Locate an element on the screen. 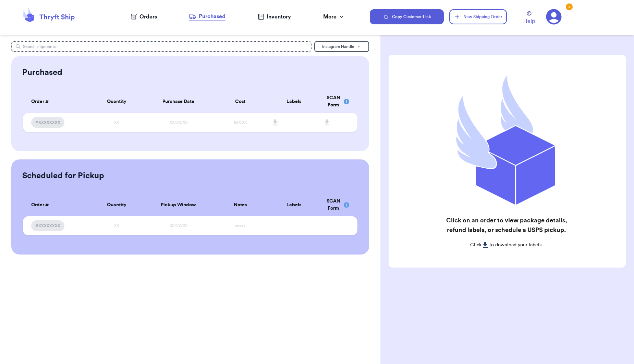 The image size is (634, 364). a: Inventory is located at coordinates (274, 17).